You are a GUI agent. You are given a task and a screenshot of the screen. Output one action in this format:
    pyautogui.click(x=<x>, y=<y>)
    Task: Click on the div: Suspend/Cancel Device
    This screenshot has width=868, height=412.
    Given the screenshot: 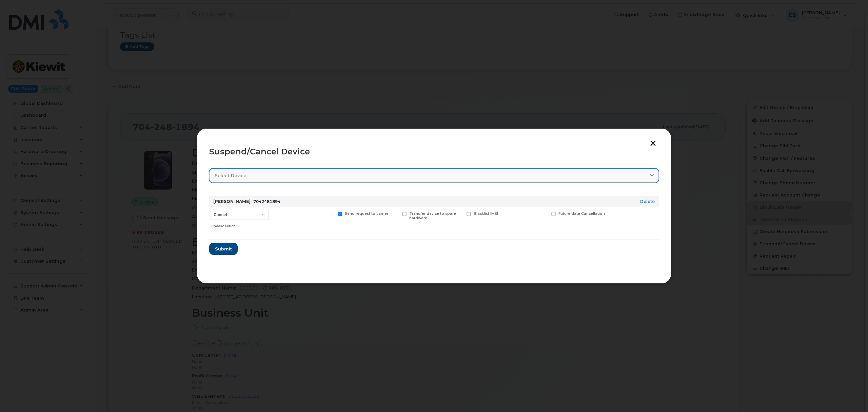 What is the action you would take?
    pyautogui.click(x=434, y=152)
    